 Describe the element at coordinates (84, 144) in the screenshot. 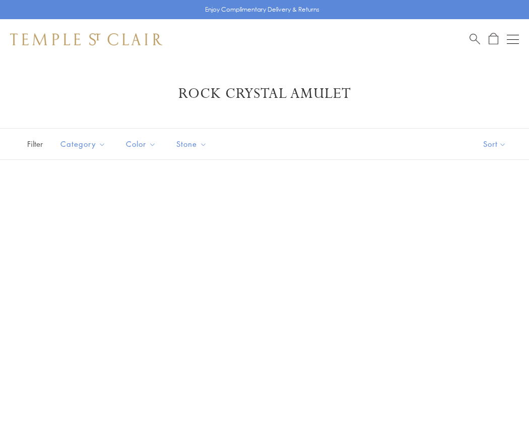

I see `span: Category` at that location.